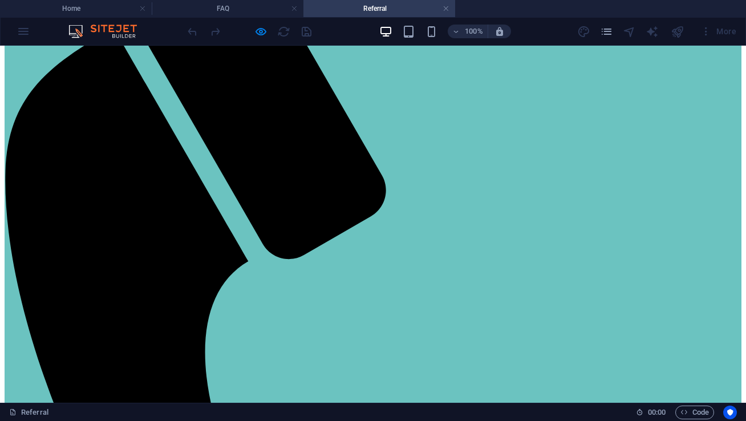 The height and width of the screenshot is (421, 746). What do you see at coordinates (695, 412) in the screenshot?
I see `button: Code` at bounding box center [695, 412].